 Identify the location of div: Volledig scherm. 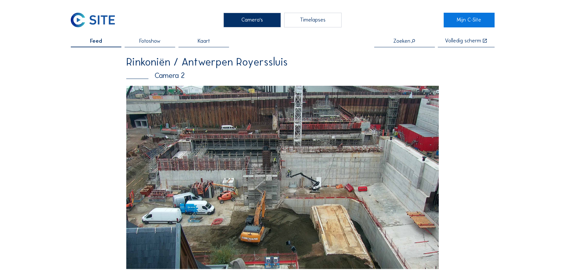
(463, 41).